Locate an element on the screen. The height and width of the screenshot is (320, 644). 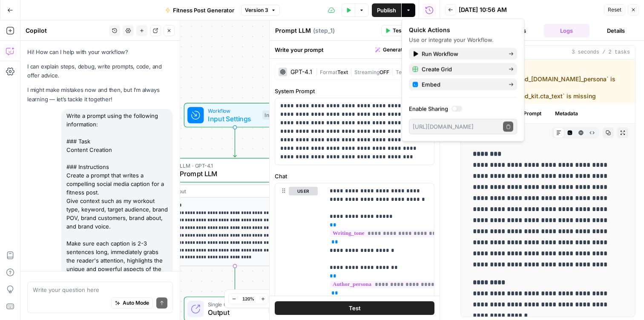
span: LLM · GPT-4.1 is located at coordinates (233, 165).